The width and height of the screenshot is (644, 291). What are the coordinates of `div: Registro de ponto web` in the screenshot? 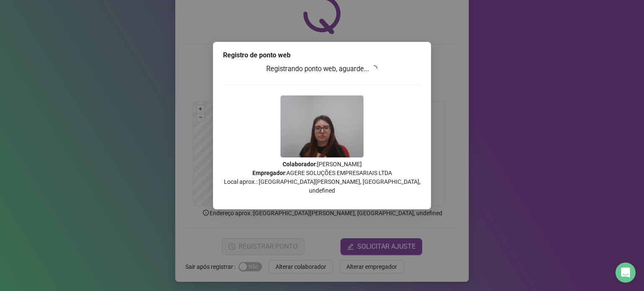 It's located at (322, 55).